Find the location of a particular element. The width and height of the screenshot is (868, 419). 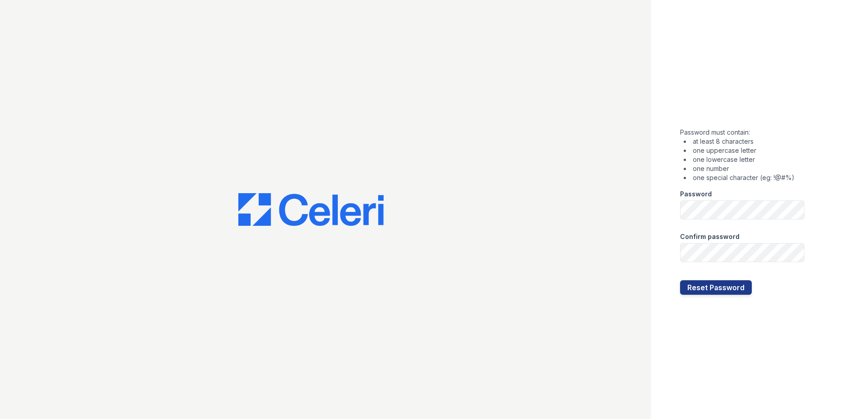

label: Password is located at coordinates (696, 194).